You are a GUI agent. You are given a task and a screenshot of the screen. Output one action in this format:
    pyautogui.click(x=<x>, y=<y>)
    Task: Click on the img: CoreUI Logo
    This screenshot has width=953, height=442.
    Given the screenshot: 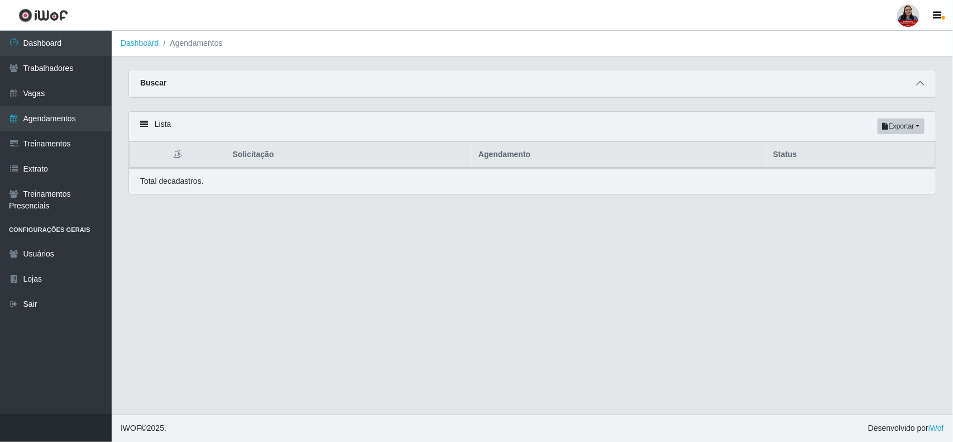 What is the action you would take?
    pyautogui.click(x=43, y=15)
    